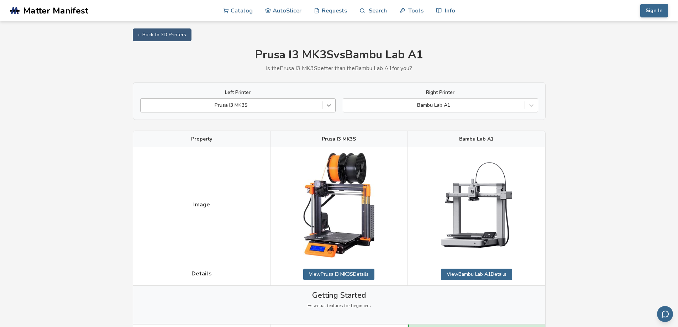  What do you see at coordinates (339, 306) in the screenshot?
I see `span: Essential features for beginners` at bounding box center [339, 306].